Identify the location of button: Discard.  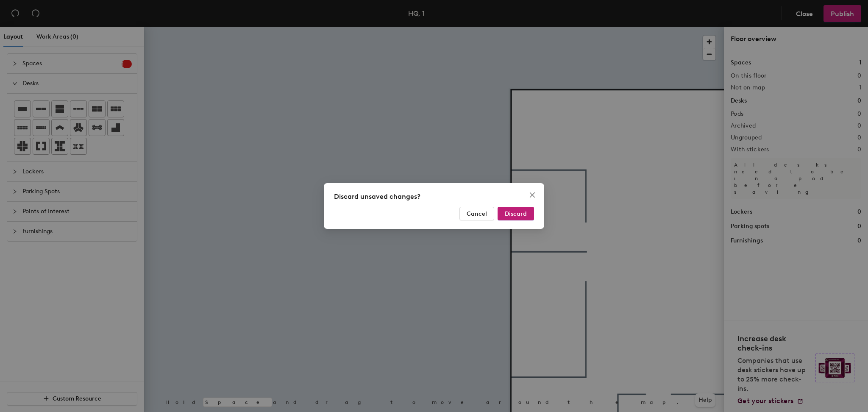
(516, 213).